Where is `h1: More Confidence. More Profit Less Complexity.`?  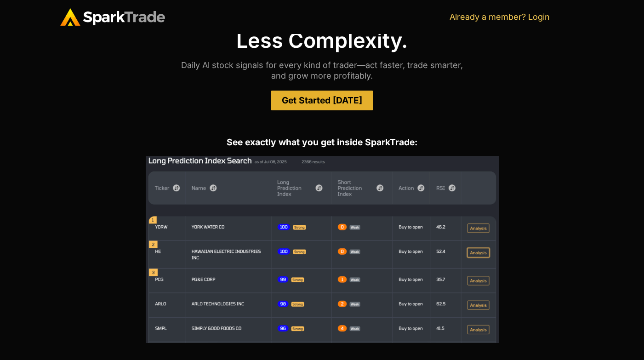
h1: More Confidence. More Profit Less Complexity. is located at coordinates (322, 30).